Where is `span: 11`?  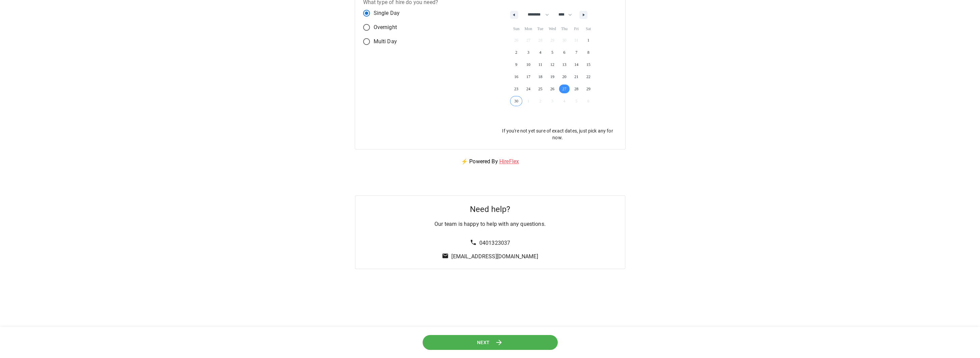
span: 11 is located at coordinates (541, 64).